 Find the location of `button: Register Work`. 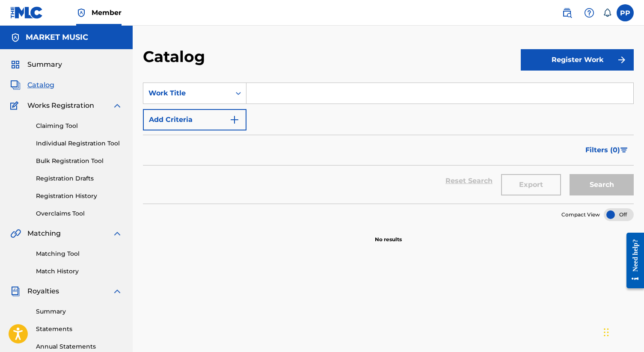

button: Register Work is located at coordinates (577, 60).